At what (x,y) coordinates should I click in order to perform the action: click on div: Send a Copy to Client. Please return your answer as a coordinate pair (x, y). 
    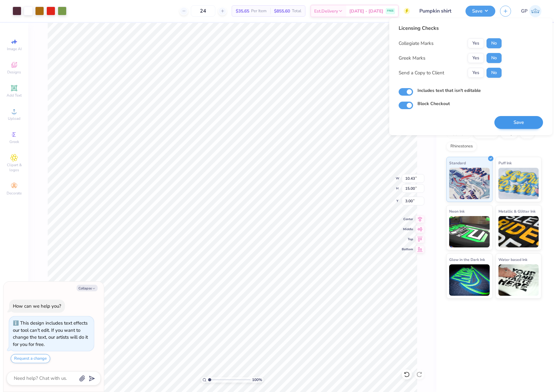
    Looking at the image, I should click on (421, 73).